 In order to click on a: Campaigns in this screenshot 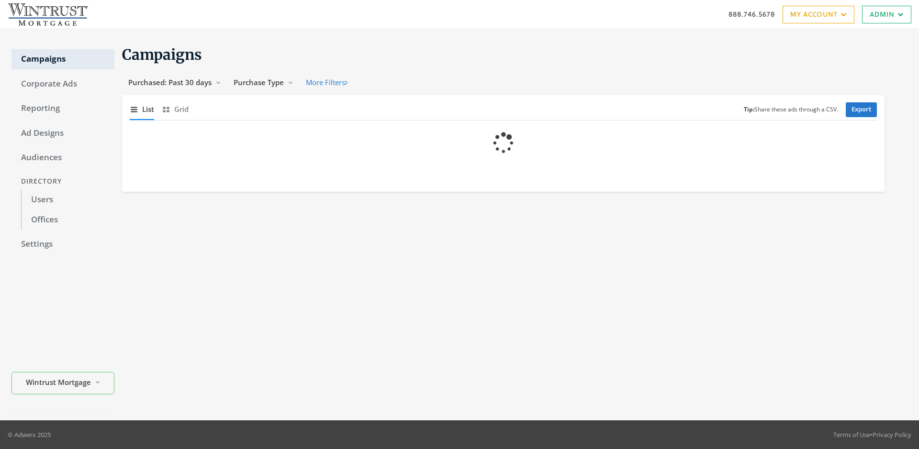, I will do `click(63, 59)`.